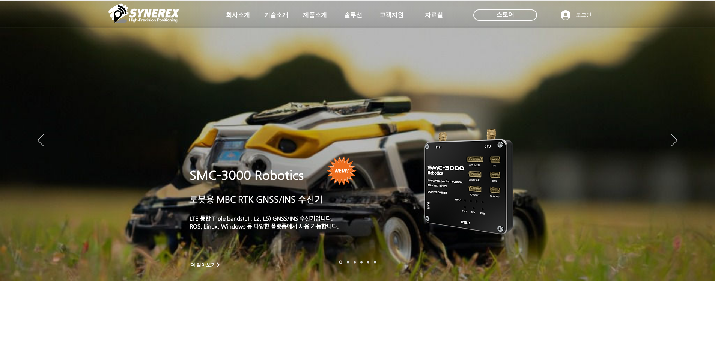  I want to click on a: 고객지원, so click(392, 15).